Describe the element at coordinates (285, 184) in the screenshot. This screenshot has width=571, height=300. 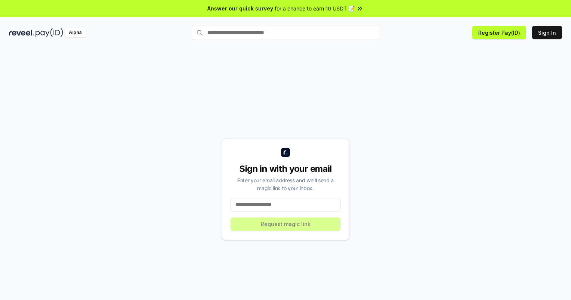
I see `div: Enter your email address and we’ll send a magic link to your inbox.` at that location.